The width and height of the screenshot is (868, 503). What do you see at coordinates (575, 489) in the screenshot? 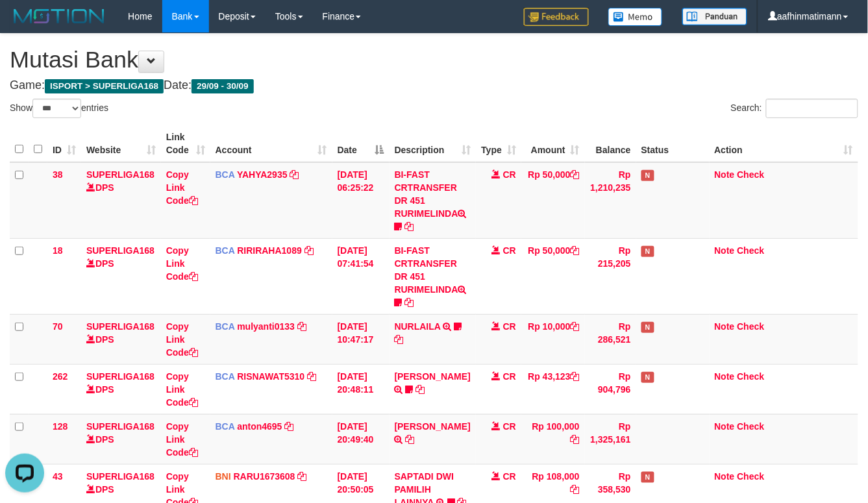
I see `a: Copy Rp 108,000 to clipboard` at bounding box center [575, 489].